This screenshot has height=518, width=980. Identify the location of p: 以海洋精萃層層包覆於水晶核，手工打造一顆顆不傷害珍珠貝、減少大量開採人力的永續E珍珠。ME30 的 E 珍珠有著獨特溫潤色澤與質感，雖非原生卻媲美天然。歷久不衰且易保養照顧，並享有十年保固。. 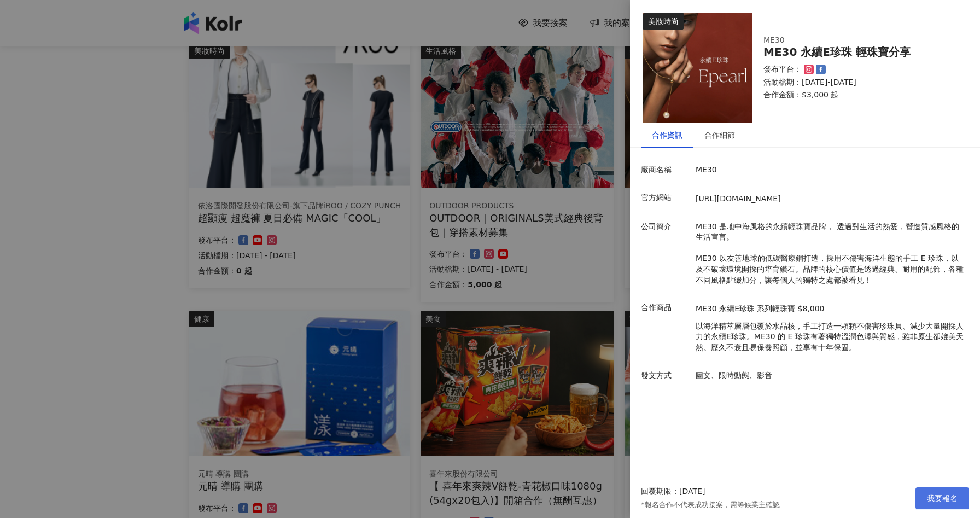
(830, 337).